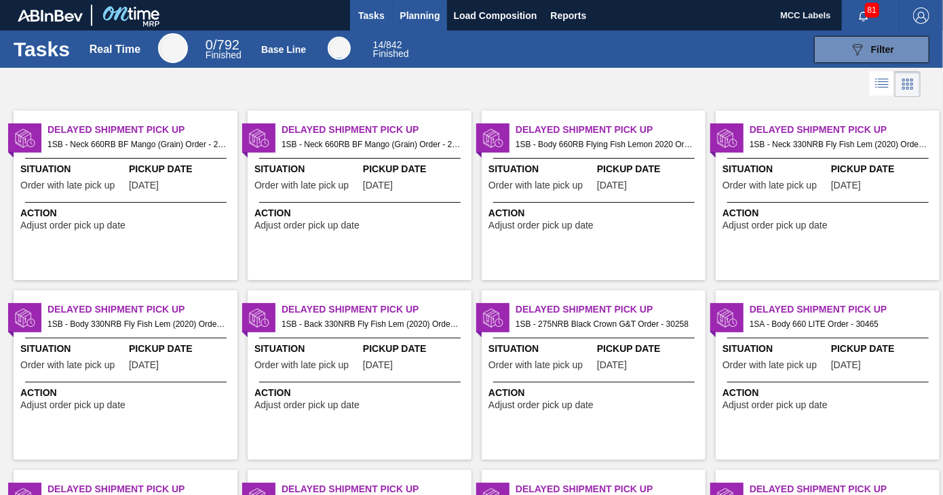 This screenshot has width=943, height=495. What do you see at coordinates (420, 16) in the screenshot?
I see `span: Planning` at bounding box center [420, 16].